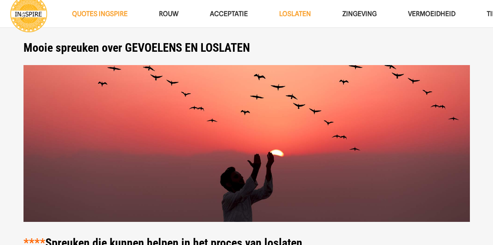 The width and height of the screenshot is (493, 245). I want to click on span: Zingeving, so click(359, 14).